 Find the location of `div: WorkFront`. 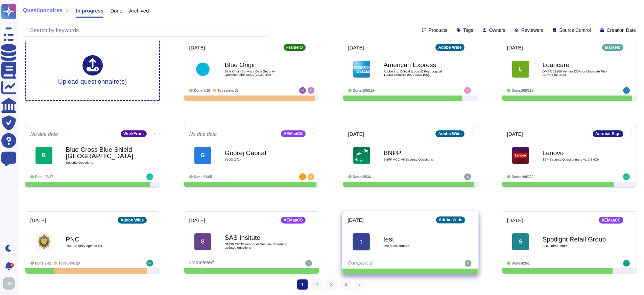

div: WorkFront is located at coordinates (134, 134).